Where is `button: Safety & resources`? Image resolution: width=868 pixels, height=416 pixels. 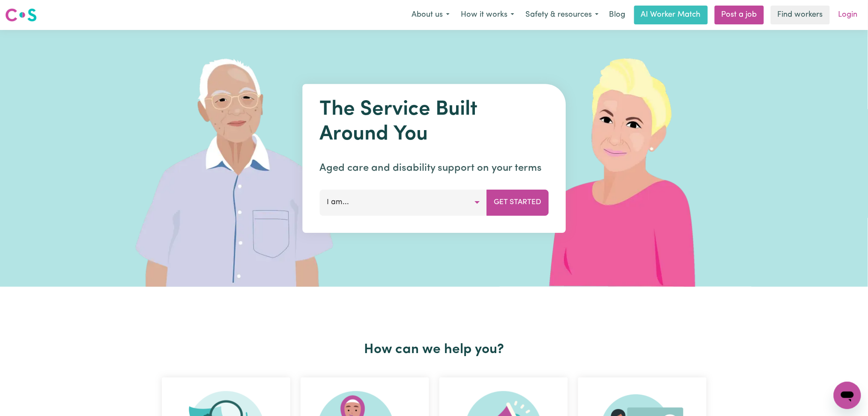 button: Safety & resources is located at coordinates (562, 15).